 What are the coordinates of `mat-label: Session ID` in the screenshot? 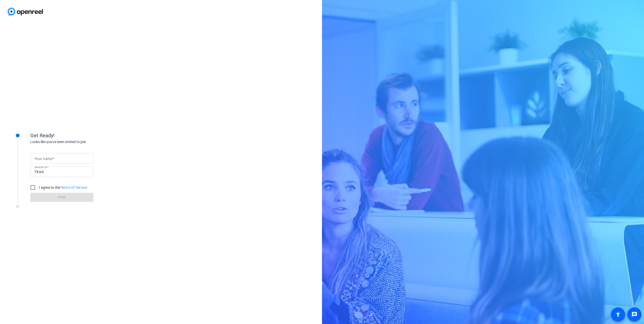 It's located at (41, 167).